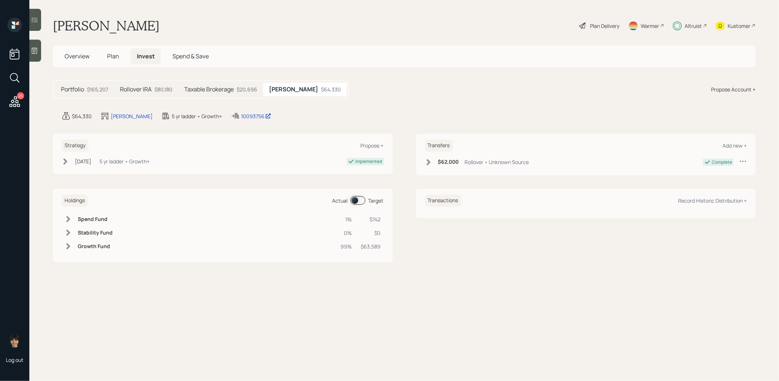 The height and width of the screenshot is (381, 779). I want to click on h6: Spend Fund, so click(95, 219).